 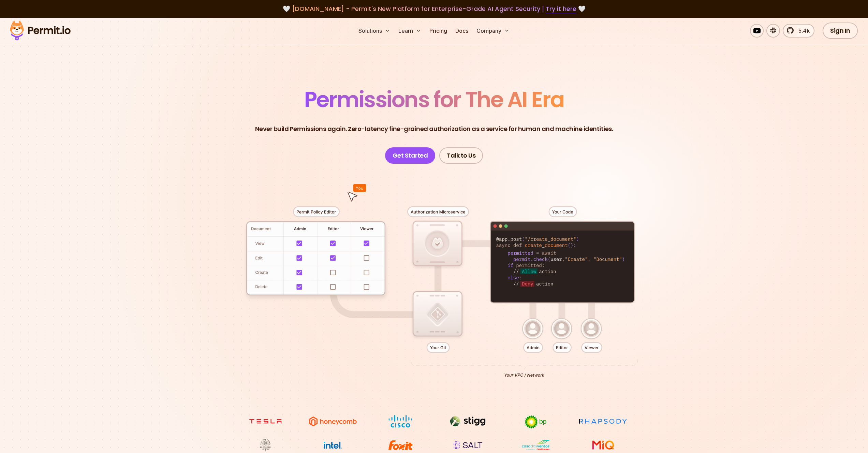 What do you see at coordinates (493, 30) in the screenshot?
I see `button: Company` at bounding box center [493, 30].